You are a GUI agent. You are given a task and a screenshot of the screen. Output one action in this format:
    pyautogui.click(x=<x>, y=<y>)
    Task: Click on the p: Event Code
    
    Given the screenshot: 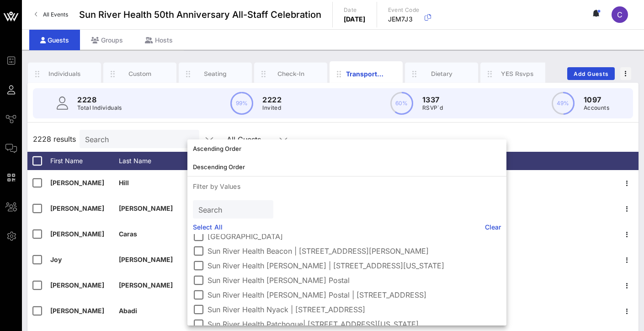 What is the action you would take?
    pyautogui.click(x=403, y=10)
    